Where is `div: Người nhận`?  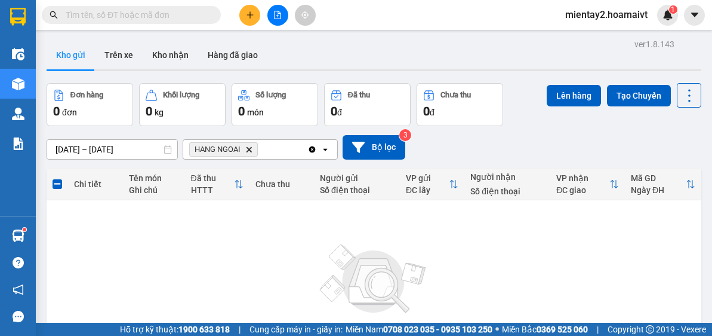 div: Người nhận is located at coordinates (507, 177).